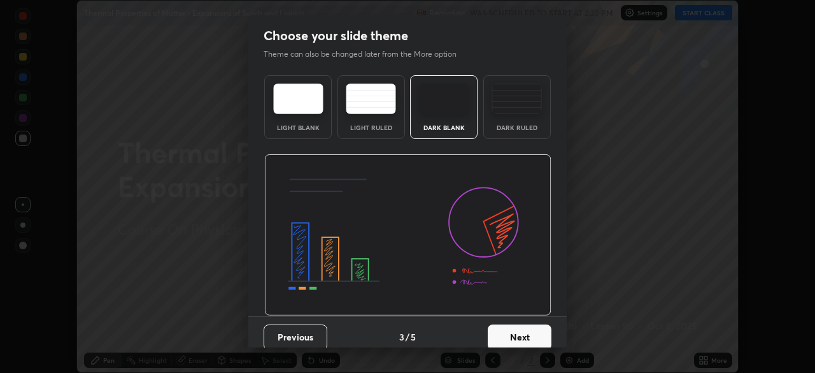  Describe the element at coordinates (402, 336) in the screenshot. I see `h4: 3` at that location.